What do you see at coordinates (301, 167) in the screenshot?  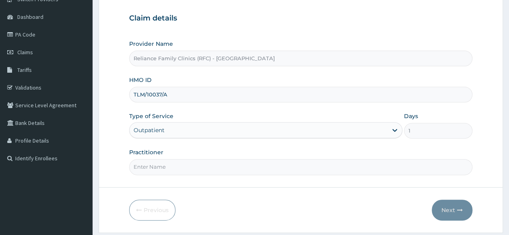 I see `input: Enter Name` at bounding box center [301, 167].